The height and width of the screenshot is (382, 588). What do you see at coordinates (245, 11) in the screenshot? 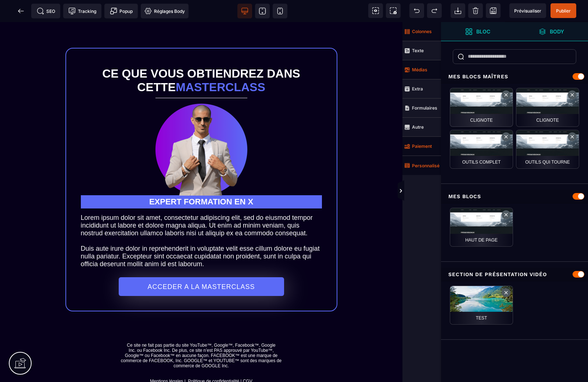
I see `span: Voir bureau` at bounding box center [245, 11].